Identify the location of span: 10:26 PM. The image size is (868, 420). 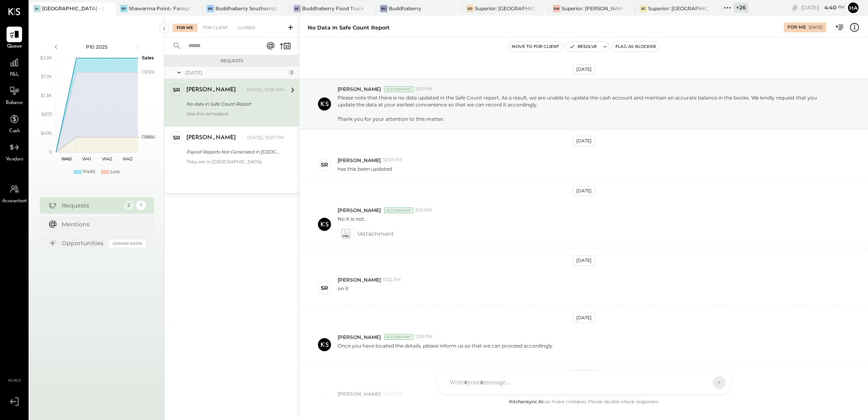
(393, 394).